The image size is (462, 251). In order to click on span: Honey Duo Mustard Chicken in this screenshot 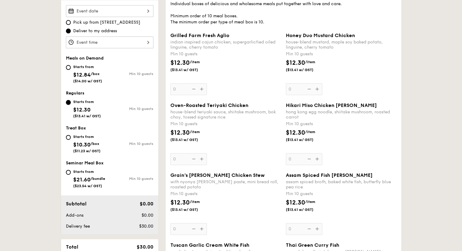, I will do `click(320, 35)`.